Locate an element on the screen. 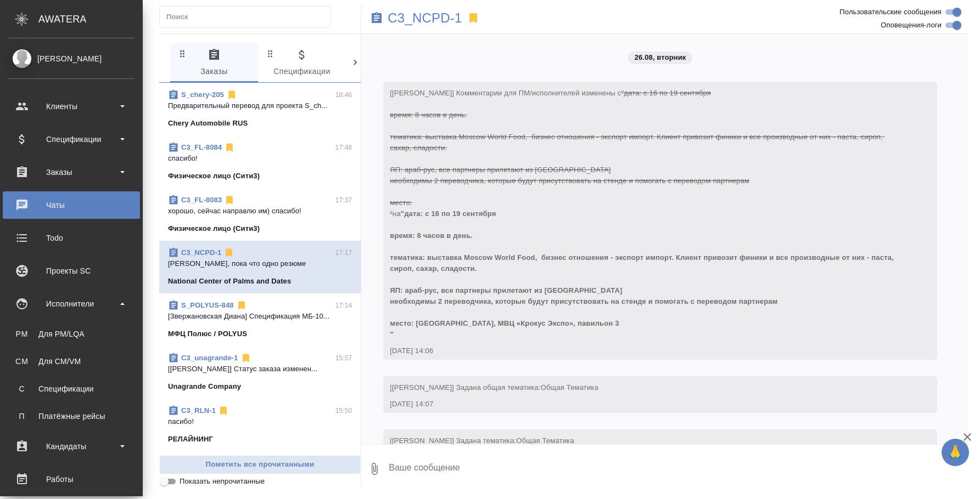 This screenshot has width=980, height=499. a: C3_RLN-1 is located at coordinates (199, 410).